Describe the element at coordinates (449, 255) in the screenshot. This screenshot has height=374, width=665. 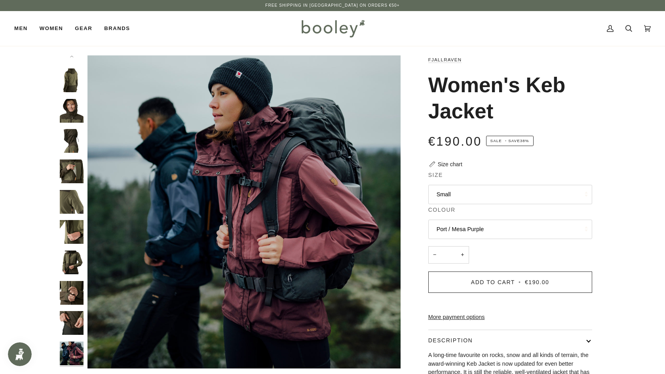
I see `input: Quantity` at that location.